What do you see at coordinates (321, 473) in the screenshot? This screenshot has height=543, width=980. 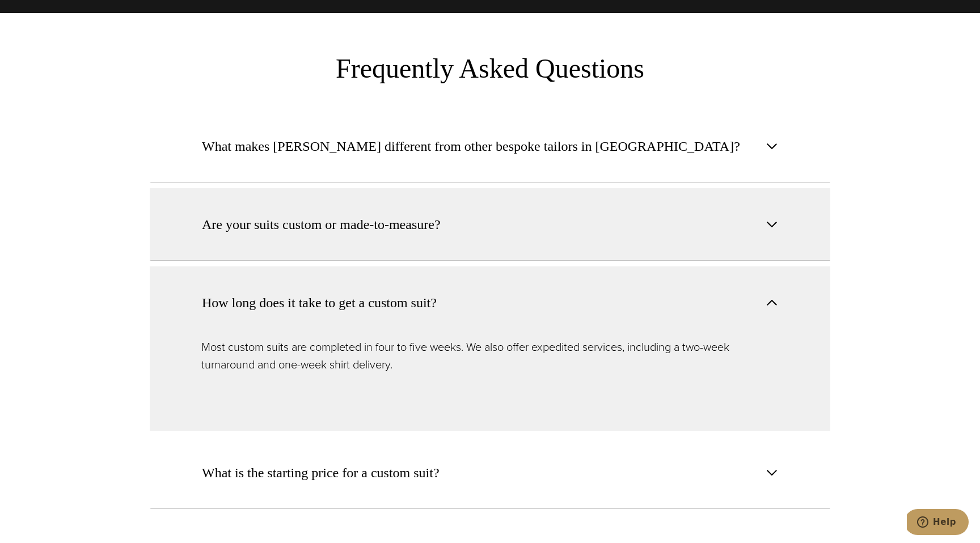 I see `span: What is the starting price for a custom suit?` at bounding box center [321, 473].